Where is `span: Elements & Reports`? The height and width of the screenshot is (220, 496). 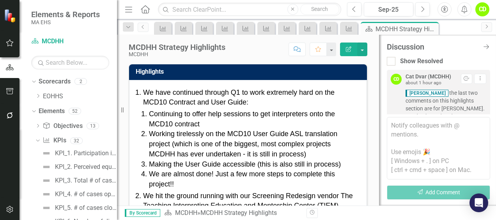
span: Elements & Reports is located at coordinates (66, 14).